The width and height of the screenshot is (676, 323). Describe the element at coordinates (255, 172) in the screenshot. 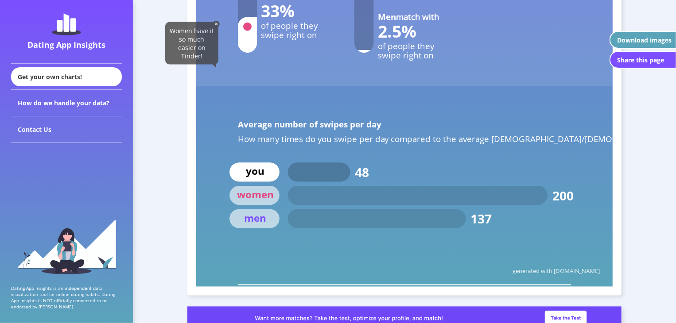

I see `text: you` at that location.